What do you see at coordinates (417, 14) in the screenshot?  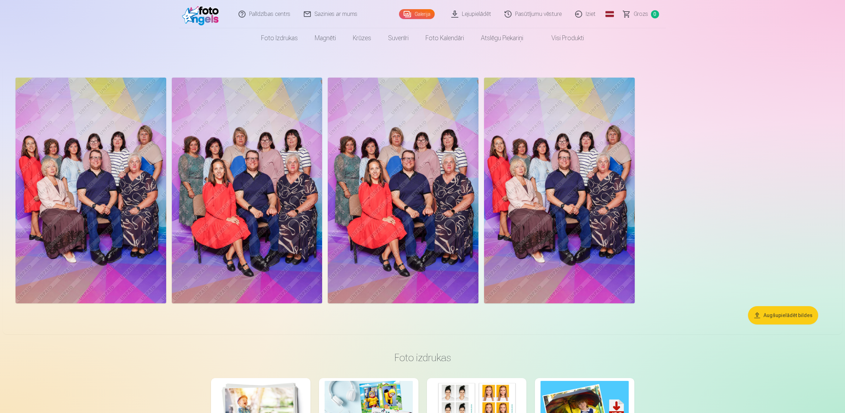 I see `a: Galerija` at bounding box center [417, 14].